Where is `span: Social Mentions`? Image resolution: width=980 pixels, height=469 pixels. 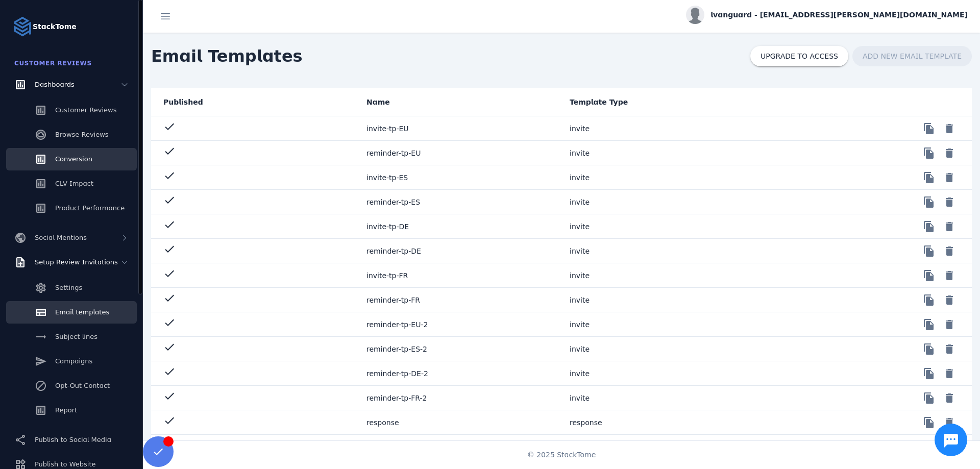
span: Social Mentions is located at coordinates (61, 237).